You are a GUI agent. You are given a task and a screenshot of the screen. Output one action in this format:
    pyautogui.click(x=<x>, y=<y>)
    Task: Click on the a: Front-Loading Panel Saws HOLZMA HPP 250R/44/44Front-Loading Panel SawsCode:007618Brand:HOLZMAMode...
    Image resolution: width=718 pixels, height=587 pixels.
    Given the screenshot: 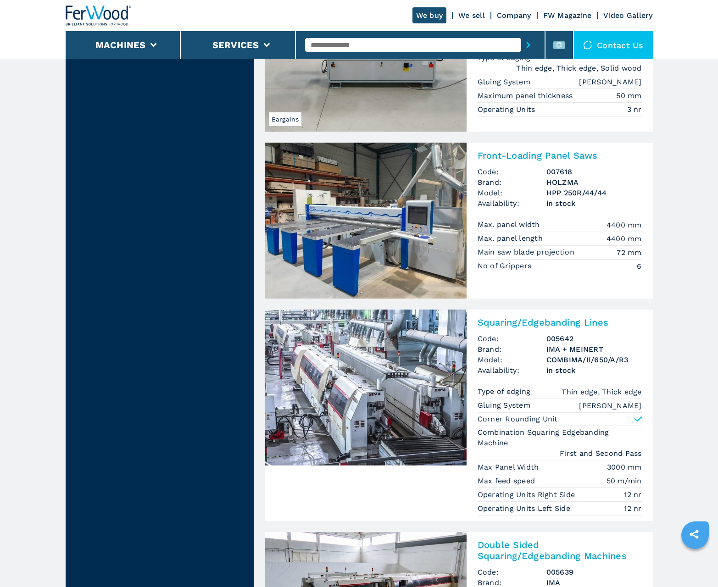 What is the action you would take?
    pyautogui.click(x=459, y=221)
    